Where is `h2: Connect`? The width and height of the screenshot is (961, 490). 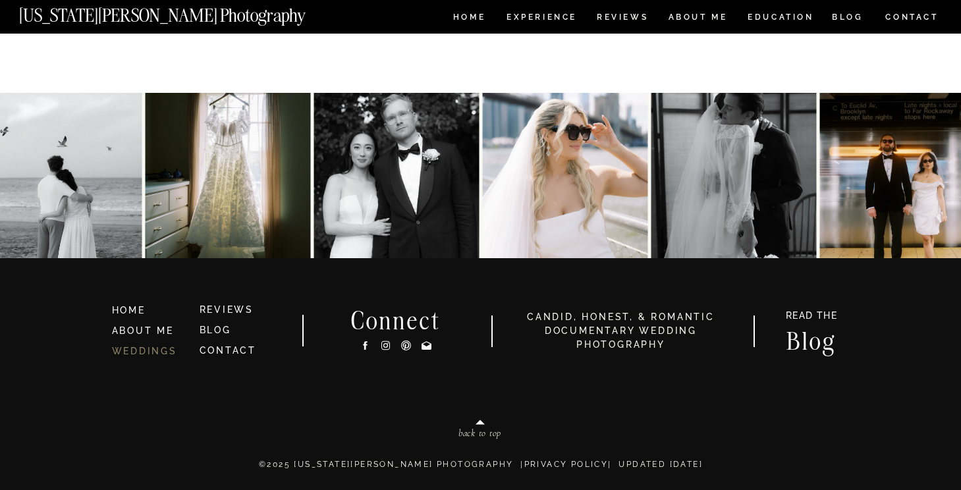
h2: Connect is located at coordinates (396, 320).